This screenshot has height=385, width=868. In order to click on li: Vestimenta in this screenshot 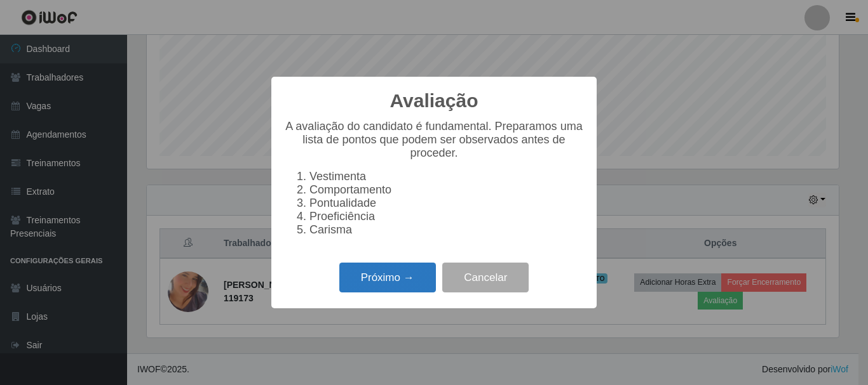, I will do `click(447, 176)`.